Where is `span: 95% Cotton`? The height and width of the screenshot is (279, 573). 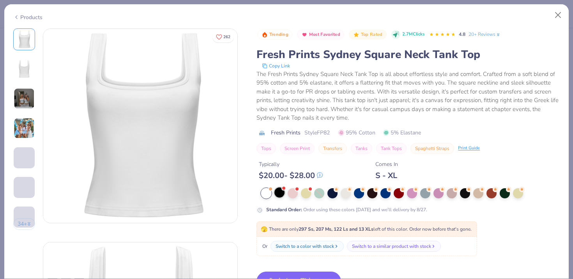 span: 95% Cotton is located at coordinates (357, 133).